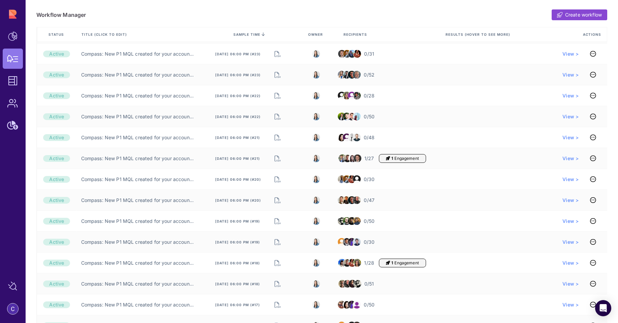 Image resolution: width=618 pixels, height=323 pixels. I want to click on img: 6422879008820_74184928c5a55bdfa1cb_32.png, so click(342, 304).